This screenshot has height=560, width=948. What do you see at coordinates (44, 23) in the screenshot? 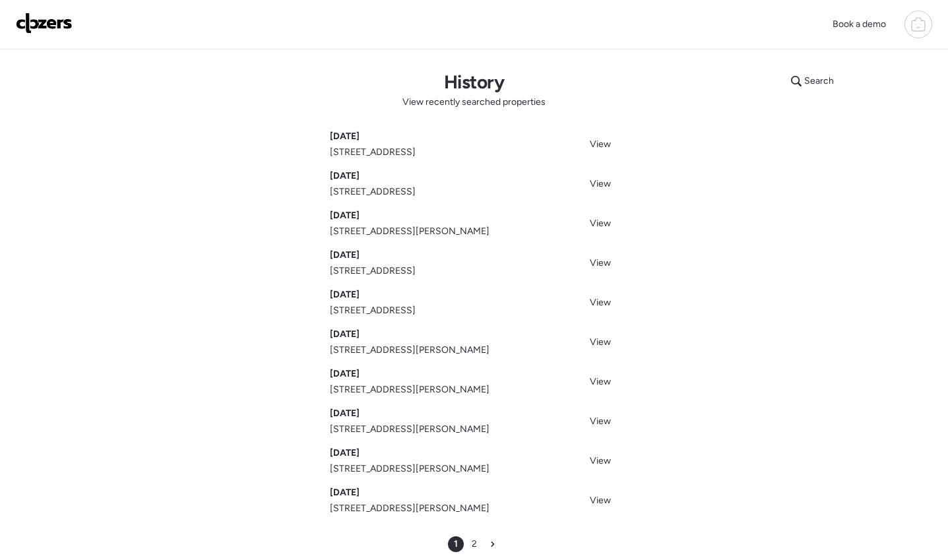
I see `img: Logo` at bounding box center [44, 23].